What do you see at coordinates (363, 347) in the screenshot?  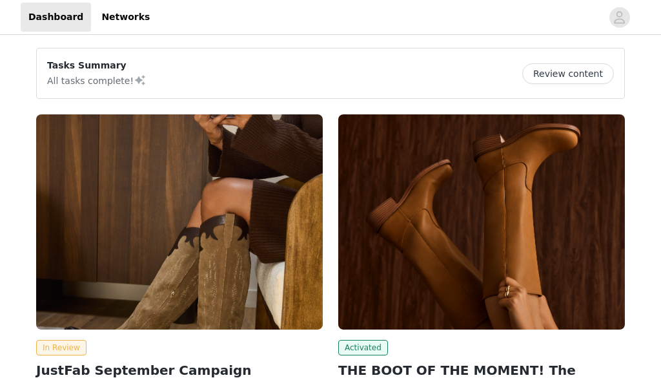 I see `span: Activated` at bounding box center [363, 347].